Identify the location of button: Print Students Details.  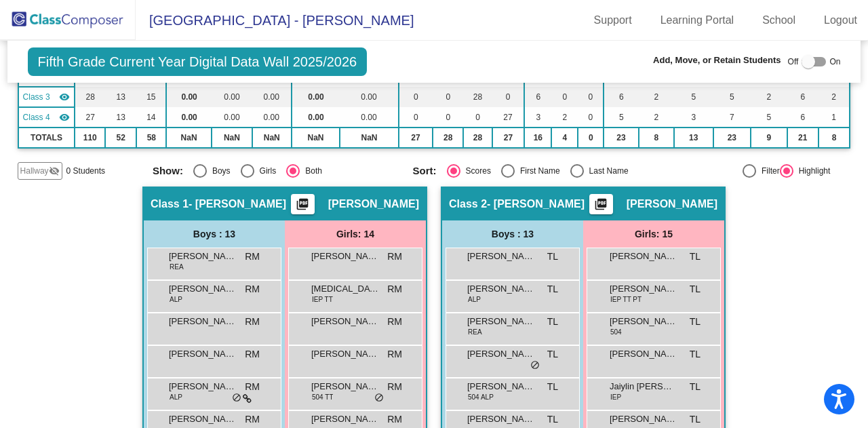
(601, 204).